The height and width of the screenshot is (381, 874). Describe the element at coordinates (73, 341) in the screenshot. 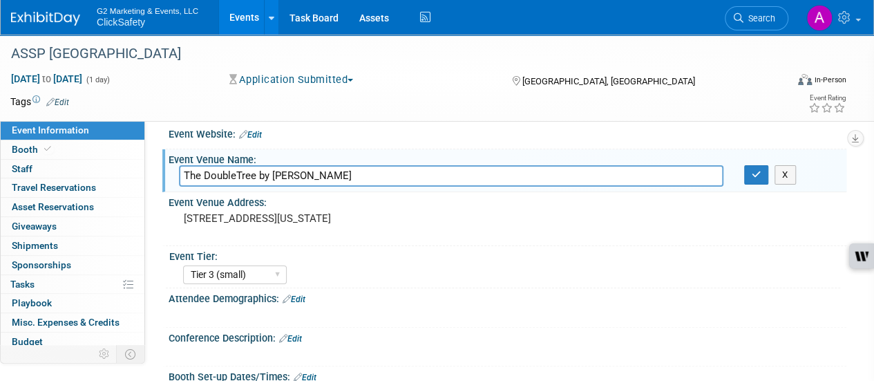

I see `a: Budget` at that location.